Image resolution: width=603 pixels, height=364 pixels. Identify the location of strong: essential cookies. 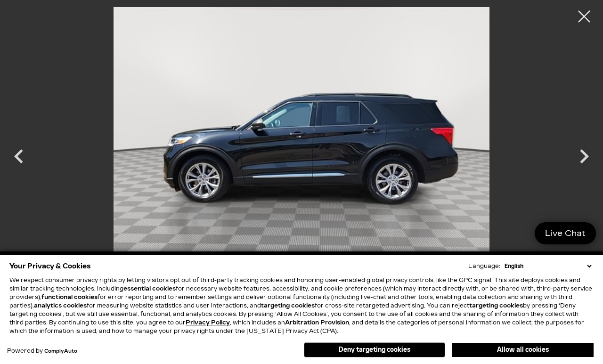
(149, 289).